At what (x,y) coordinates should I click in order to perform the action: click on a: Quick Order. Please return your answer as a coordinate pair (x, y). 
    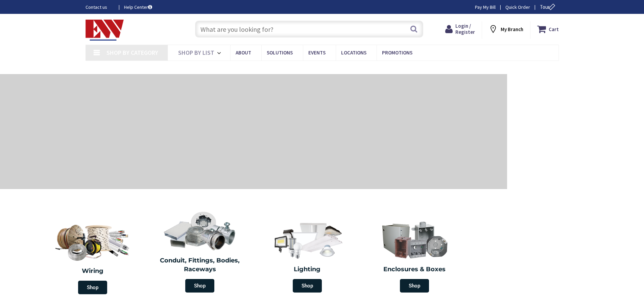
    Looking at the image, I should click on (518, 7).